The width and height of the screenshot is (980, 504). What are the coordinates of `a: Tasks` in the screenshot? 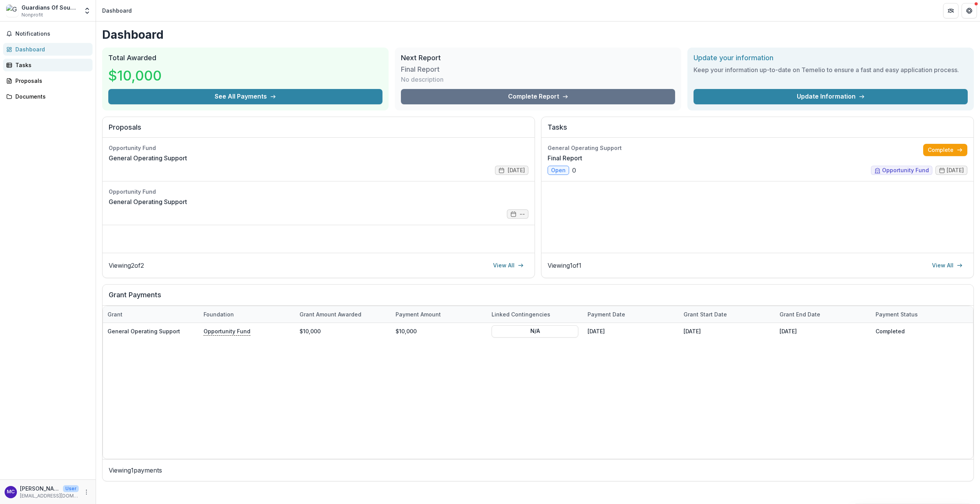 It's located at (48, 64).